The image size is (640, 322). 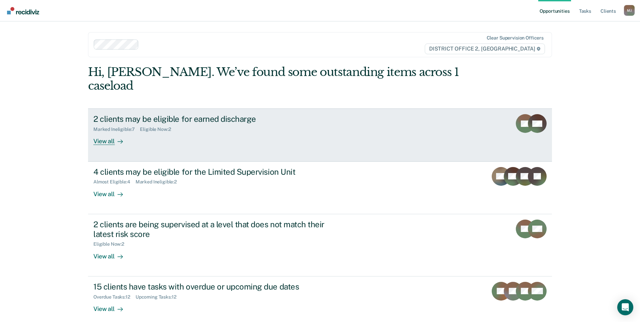 I want to click on div: Open Intercom Messenger, so click(x=625, y=307).